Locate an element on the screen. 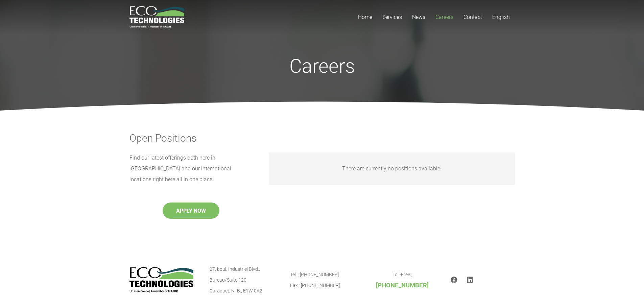 Image resolution: width=644 pixels, height=308 pixels. p: Toll-Free : is located at coordinates (402, 280).